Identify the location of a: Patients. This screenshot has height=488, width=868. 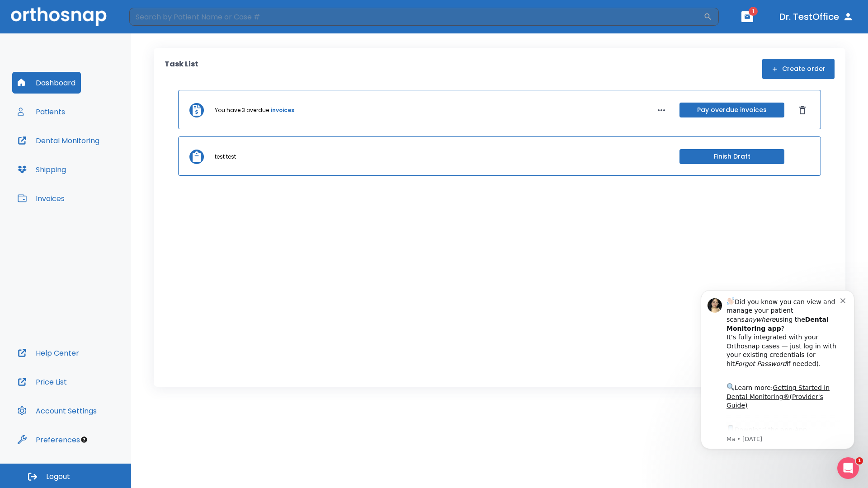
(41, 112).